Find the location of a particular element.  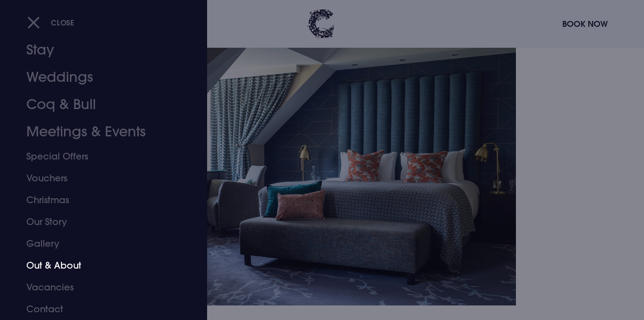

a: Vacancies is located at coordinates (98, 287).